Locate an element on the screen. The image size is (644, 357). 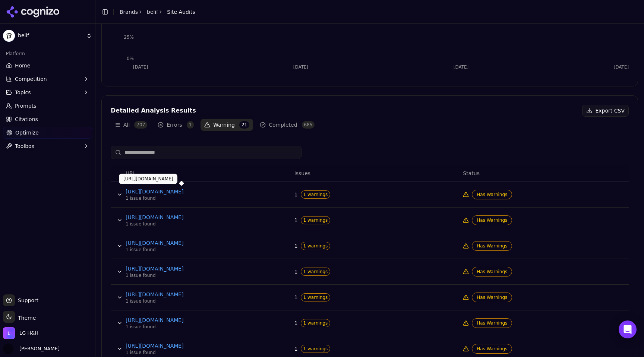
span: 21 is located at coordinates (244, 125).